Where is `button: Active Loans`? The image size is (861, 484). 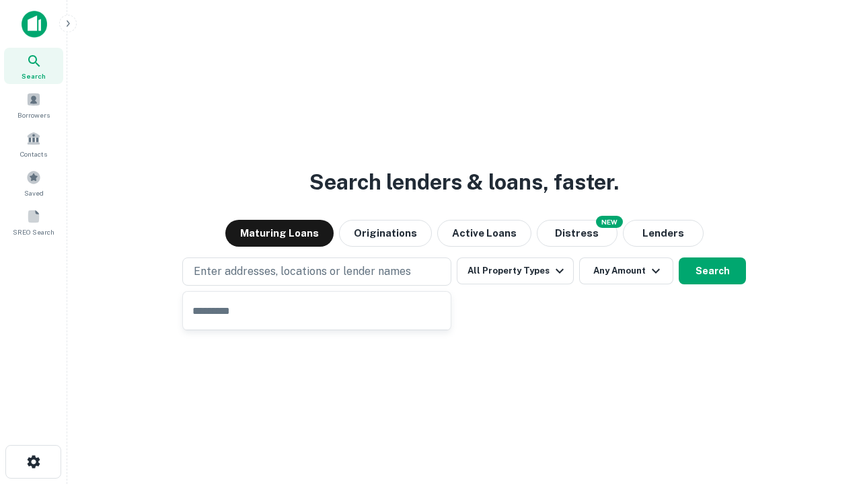 button: Active Loans is located at coordinates (484, 233).